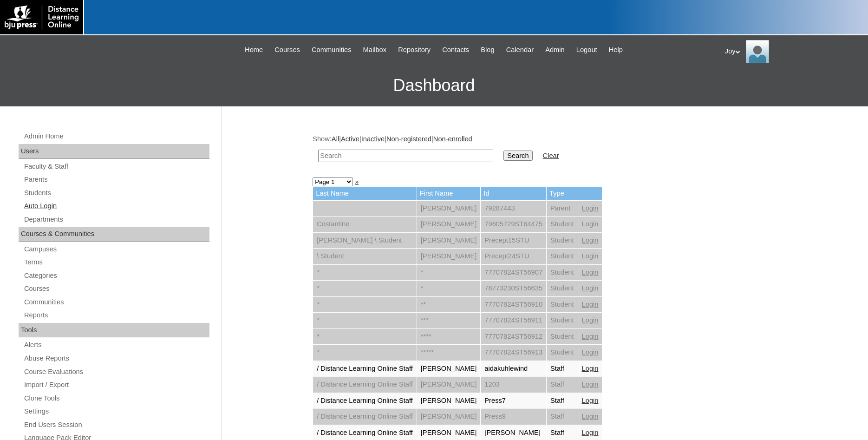 This screenshot has height=440, width=868. What do you see at coordinates (513, 209) in the screenshot?
I see `td: 79287443` at bounding box center [513, 209].